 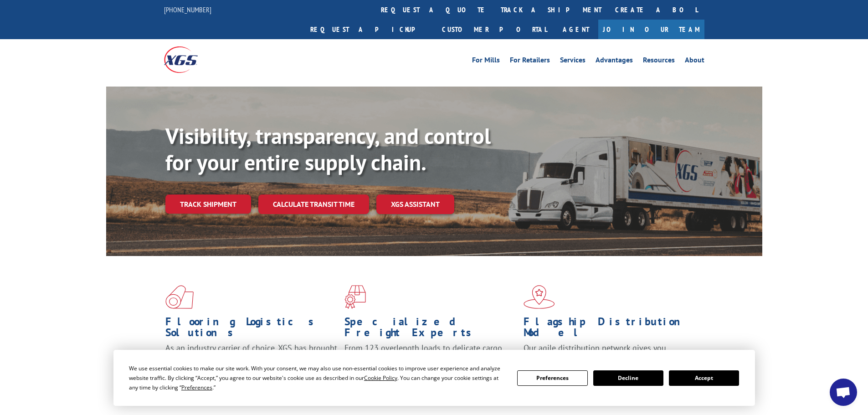 I want to click on img: xgs-icon-focused-on-flooring-red, so click(x=355, y=297).